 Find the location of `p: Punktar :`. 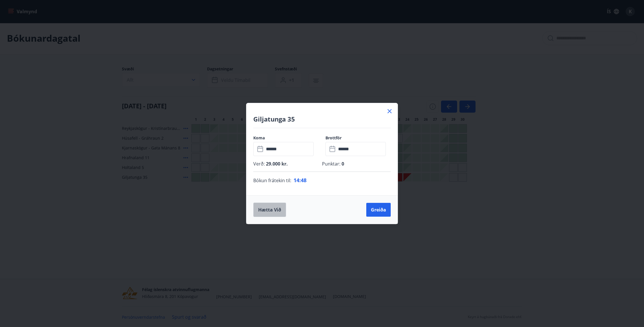

p: Punktar : is located at coordinates (356, 164).